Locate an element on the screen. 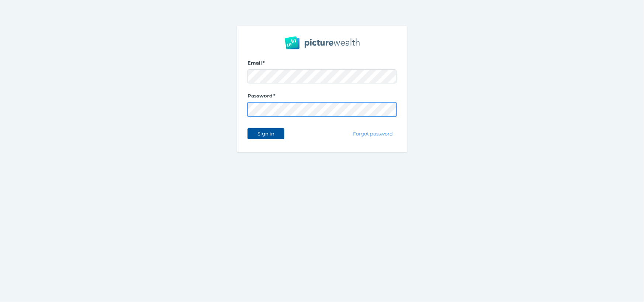 This screenshot has height=302, width=644. label: Password is located at coordinates (322, 98).